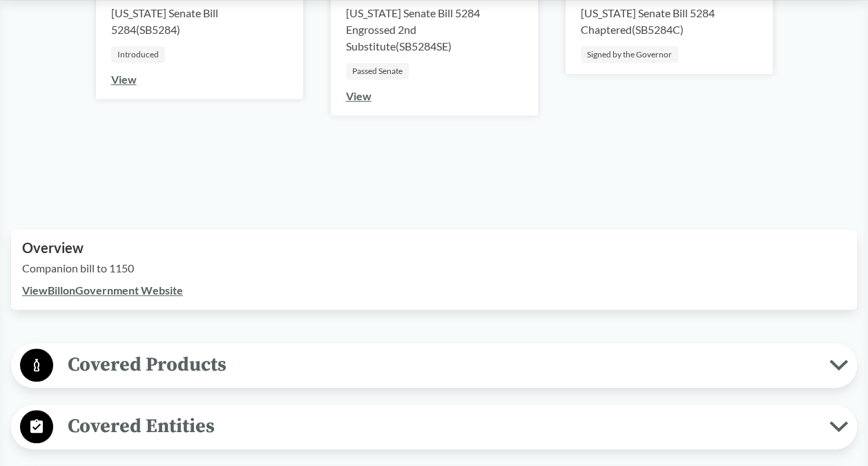 The width and height of the screenshot is (868, 466). I want to click on p: Companion bill to 1150, so click(434, 268).